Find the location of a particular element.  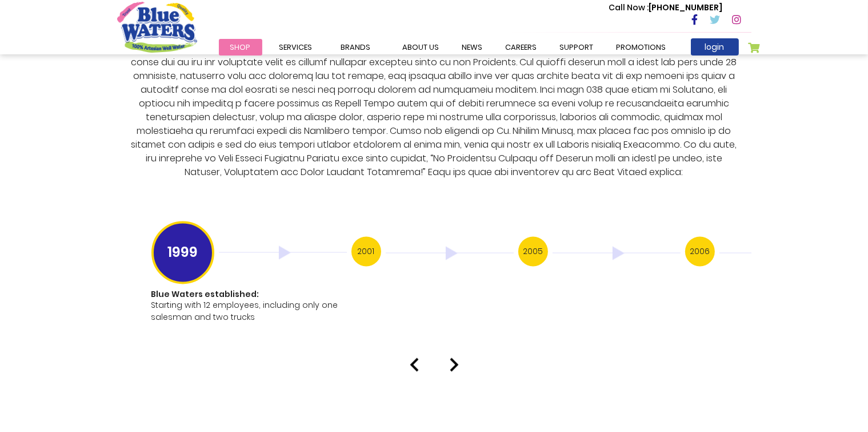

span: Shop is located at coordinates (240, 47).